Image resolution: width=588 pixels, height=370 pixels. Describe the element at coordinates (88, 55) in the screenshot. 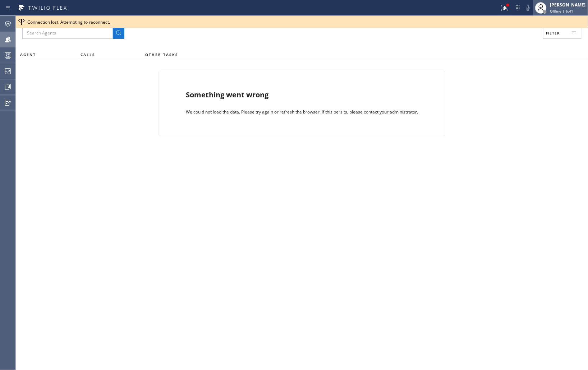

I see `span: CALLS` at that location.